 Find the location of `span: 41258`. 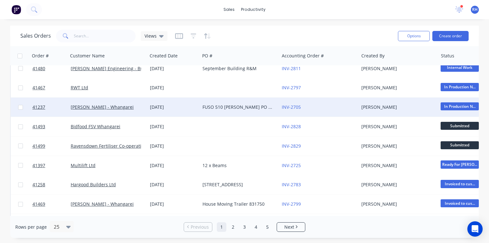

span: 41258 is located at coordinates (39, 184).